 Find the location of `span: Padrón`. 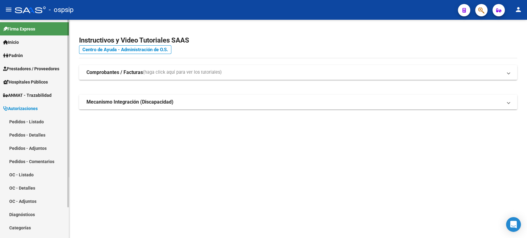

span: Padrón is located at coordinates (13, 56).